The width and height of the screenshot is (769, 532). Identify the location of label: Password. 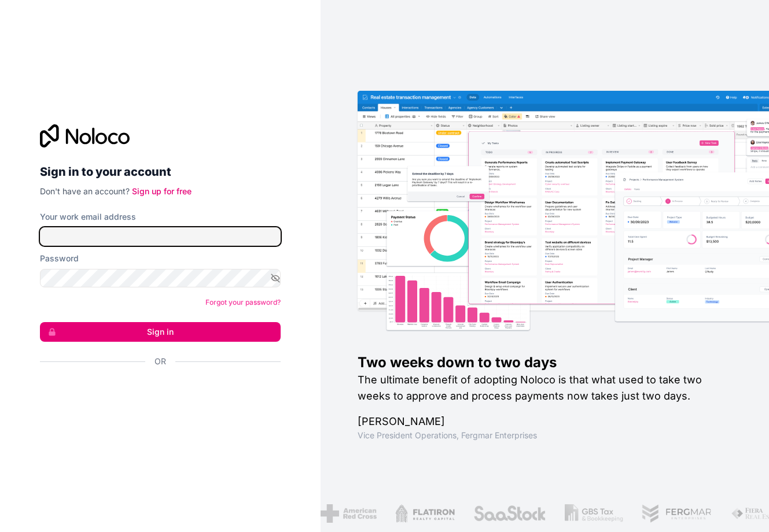
(59, 259).